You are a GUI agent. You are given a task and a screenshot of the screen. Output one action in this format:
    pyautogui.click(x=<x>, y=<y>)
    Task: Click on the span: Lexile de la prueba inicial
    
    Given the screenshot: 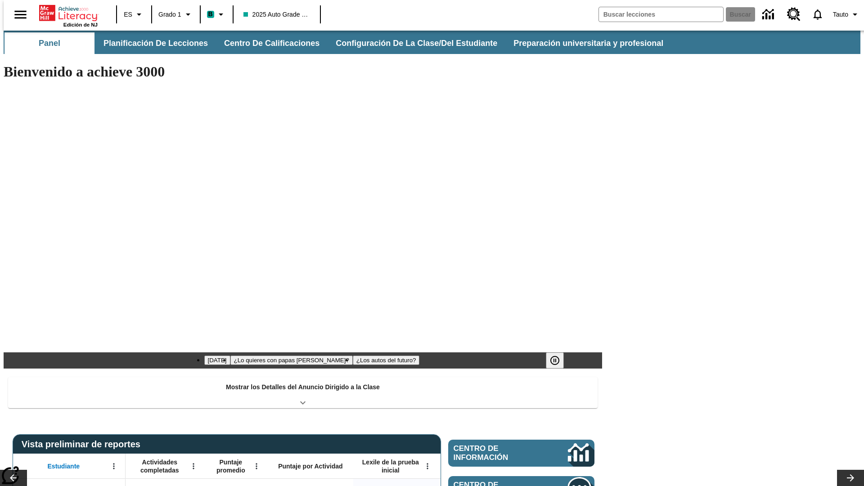 What is the action you would take?
    pyautogui.click(x=391, y=466)
    